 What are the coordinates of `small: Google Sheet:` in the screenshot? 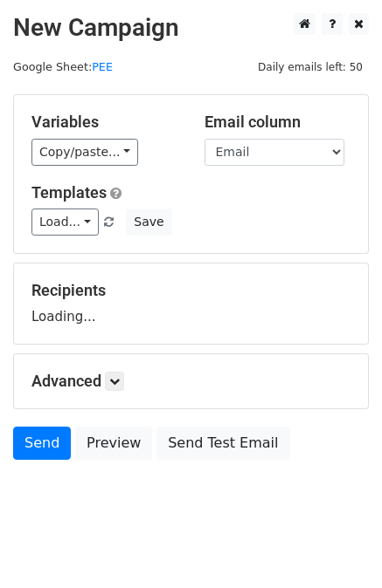 It's located at (63, 67).